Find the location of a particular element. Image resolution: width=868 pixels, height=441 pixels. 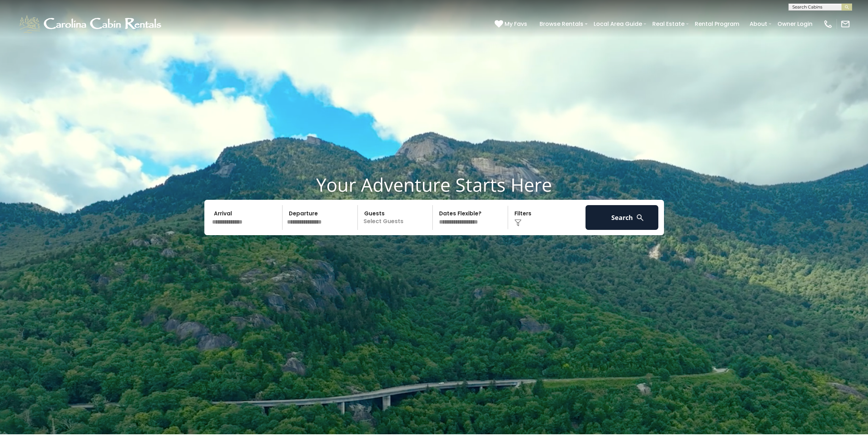

a: Real Estate is located at coordinates (668, 23).